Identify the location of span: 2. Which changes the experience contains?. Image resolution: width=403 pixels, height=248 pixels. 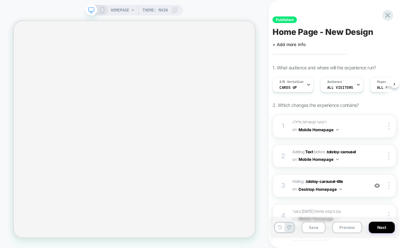
(315, 105).